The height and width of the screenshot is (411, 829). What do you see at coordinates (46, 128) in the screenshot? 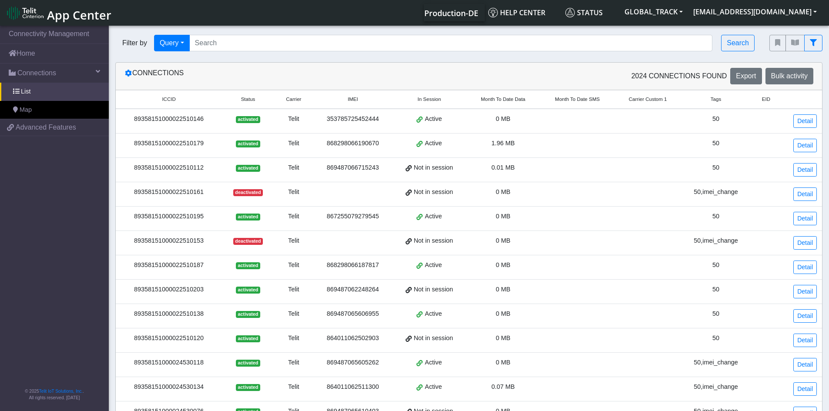
I see `span: Advanced Features` at bounding box center [46, 128].